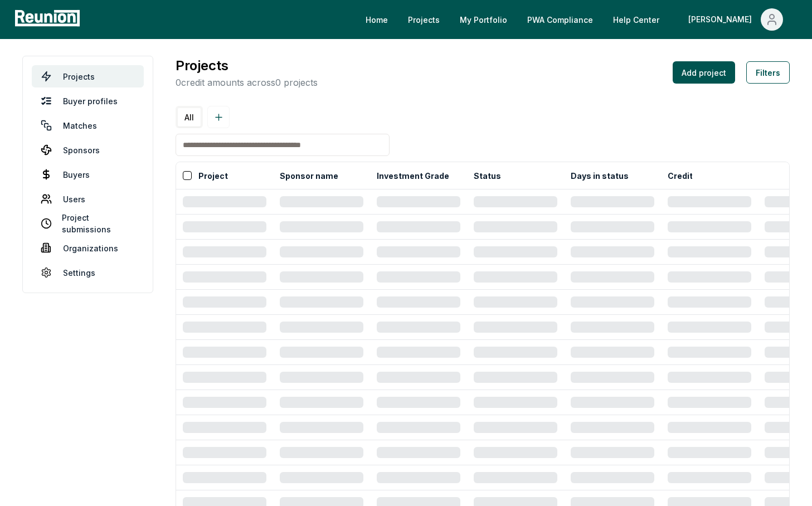  What do you see at coordinates (189, 117) in the screenshot?
I see `button: All` at bounding box center [189, 117].